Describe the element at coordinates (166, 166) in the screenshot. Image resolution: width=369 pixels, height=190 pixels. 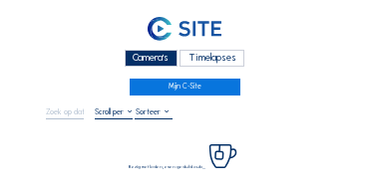
I see `span: Bezig met laden, even geduld aub...` at that location.